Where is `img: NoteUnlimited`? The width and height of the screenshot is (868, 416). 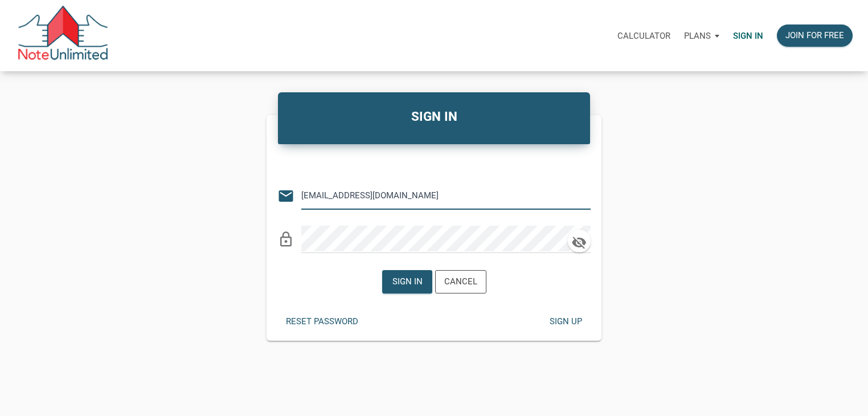 img: NoteUnlimited is located at coordinates (63, 35).